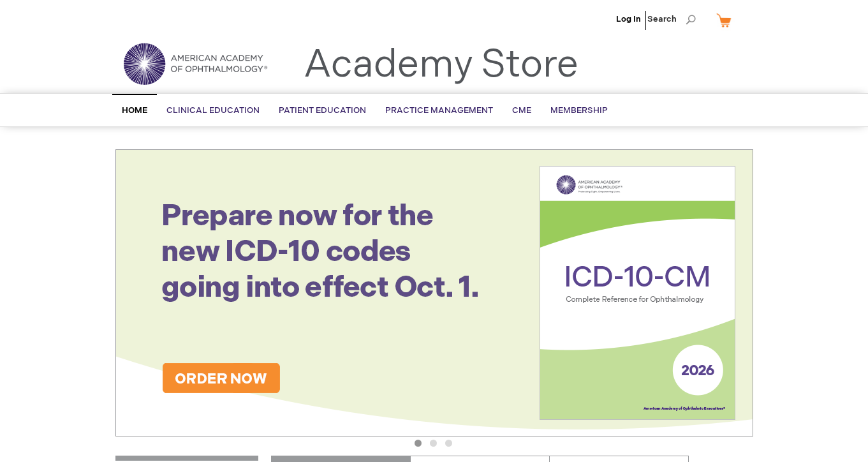  Describe the element at coordinates (322, 110) in the screenshot. I see `span: Patient Education` at that location.